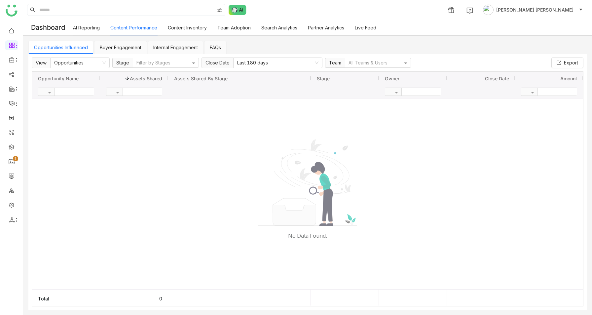  Describe the element at coordinates (567, 63) in the screenshot. I see `button: Export` at that location.